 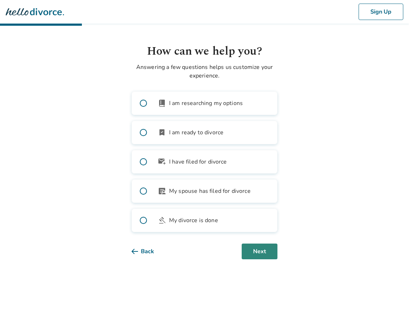 What do you see at coordinates (162, 162) in the screenshot?
I see `span: outgoing_mail` at bounding box center [162, 162].